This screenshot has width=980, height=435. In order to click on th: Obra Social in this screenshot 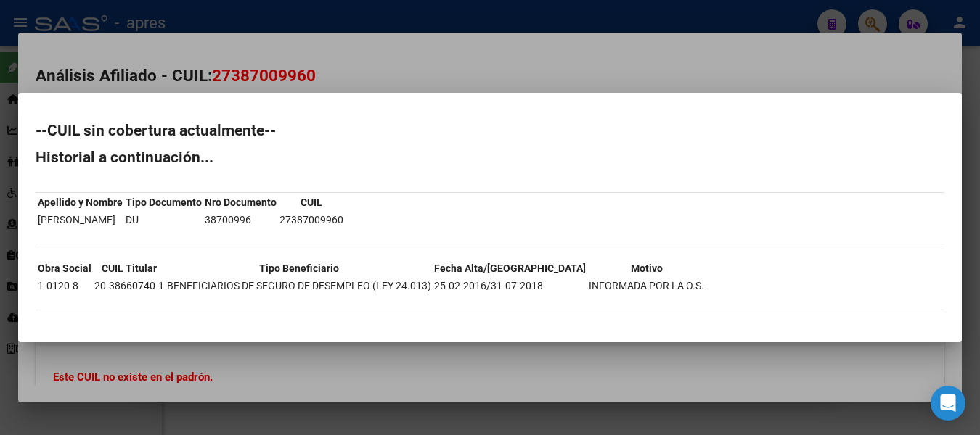, I will do `click(65, 269)`.